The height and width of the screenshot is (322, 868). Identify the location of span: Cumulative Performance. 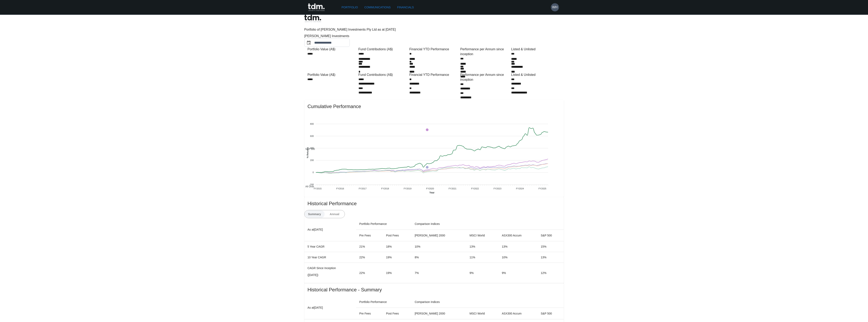
(434, 106).